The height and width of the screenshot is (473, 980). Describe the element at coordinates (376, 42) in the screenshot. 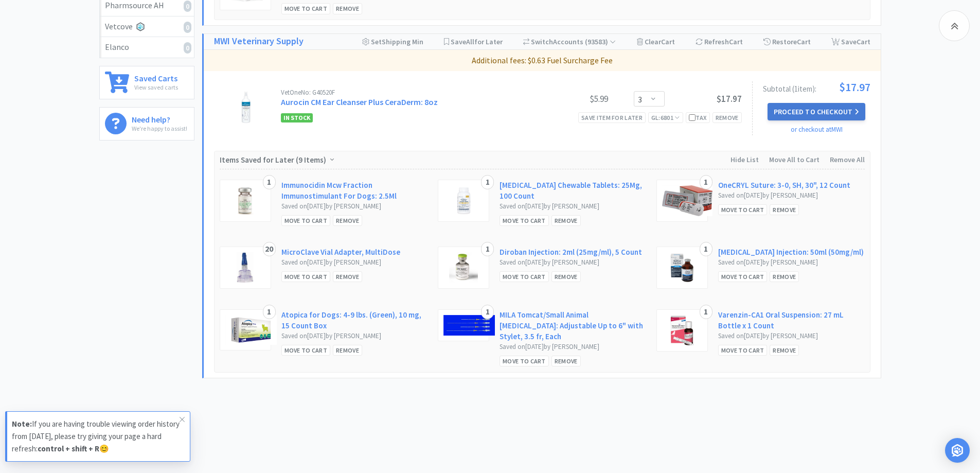

I see `span: Set` at that location.